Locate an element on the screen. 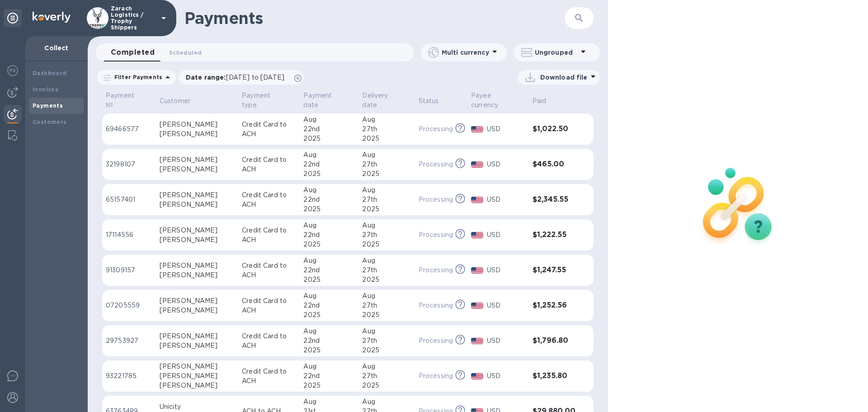 This screenshot has width=868, height=412. h3: $1,222.55 is located at coordinates (554, 235).